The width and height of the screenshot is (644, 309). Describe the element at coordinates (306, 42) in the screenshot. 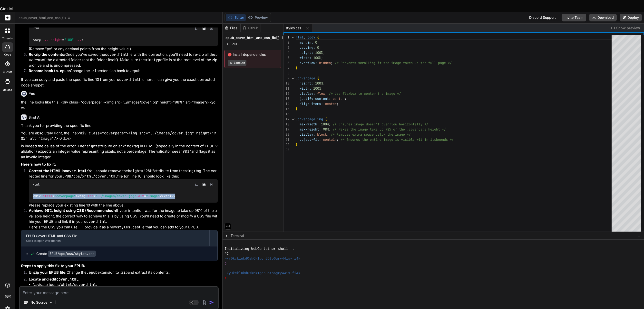

I see `span: margin:` at that location.